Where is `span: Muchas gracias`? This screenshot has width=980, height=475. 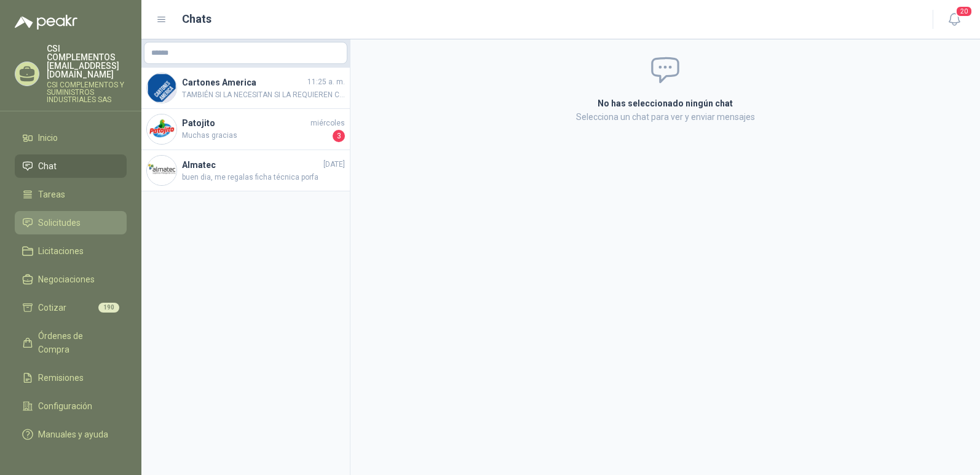 span: Muchas gracias is located at coordinates (256, 136).